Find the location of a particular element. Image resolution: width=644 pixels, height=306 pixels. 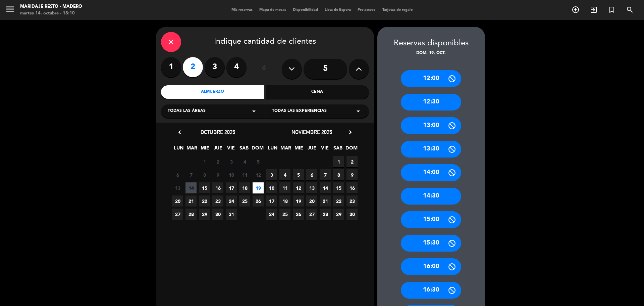

span: Mis reservas is located at coordinates (242, 10).